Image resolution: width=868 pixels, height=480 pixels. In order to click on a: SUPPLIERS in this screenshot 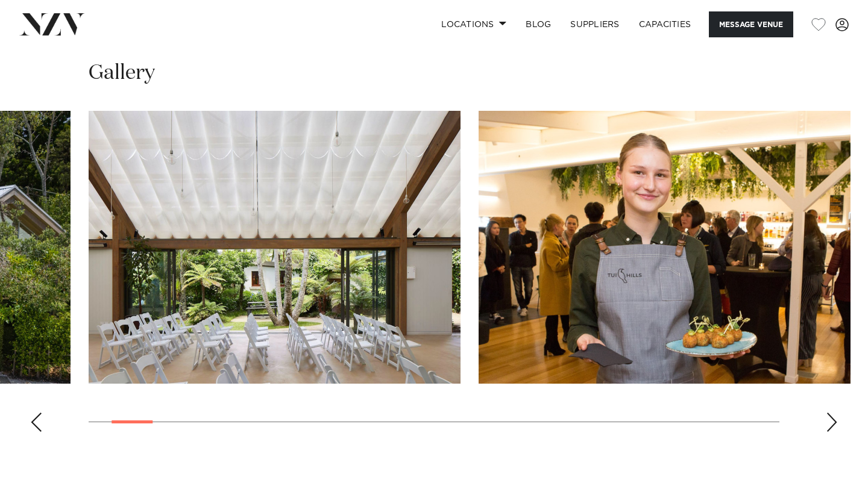, I will do `click(594, 24)`.